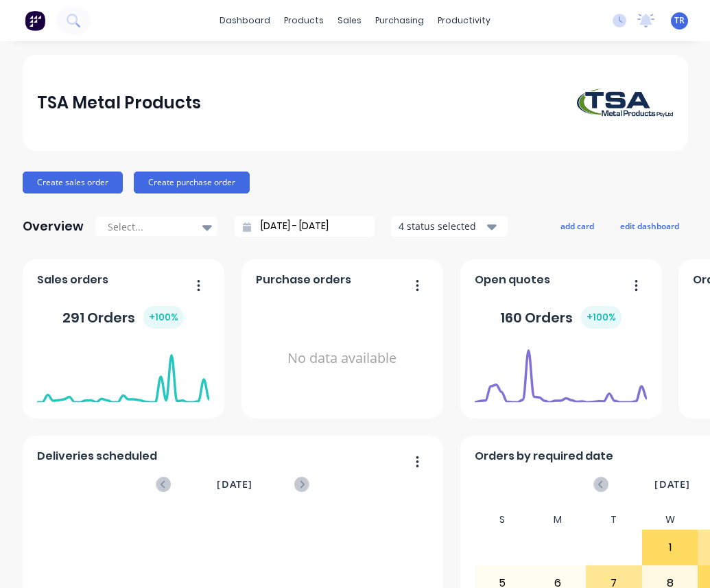 The height and width of the screenshot is (588, 710). Describe the element at coordinates (341, 358) in the screenshot. I see `div: No data available` at that location.